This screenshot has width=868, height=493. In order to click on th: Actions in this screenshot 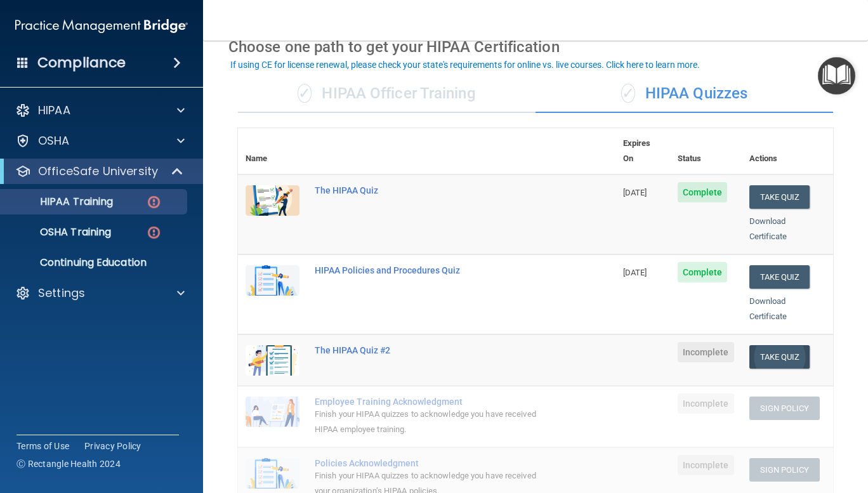, I will do `click(788, 151)`.